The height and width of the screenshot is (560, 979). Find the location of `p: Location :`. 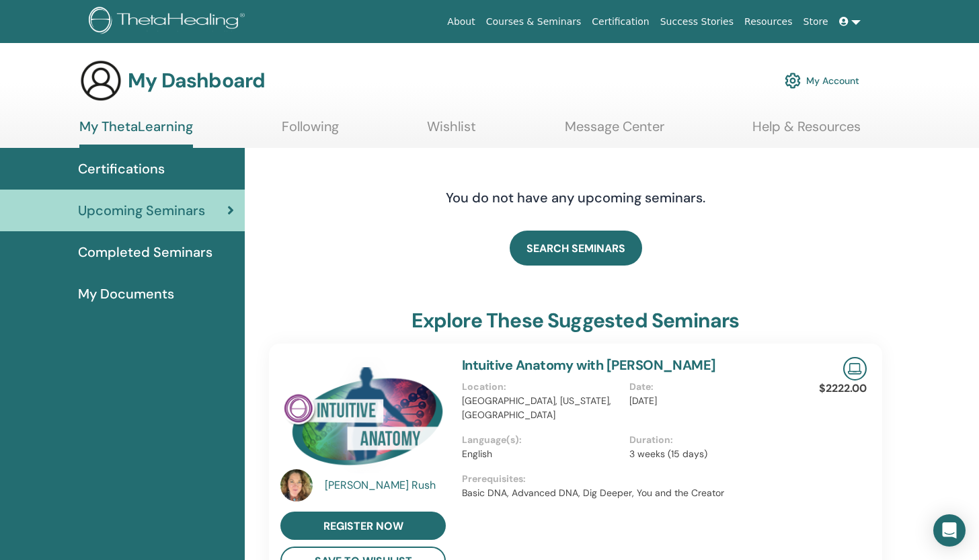

p: Location : is located at coordinates (541, 386).